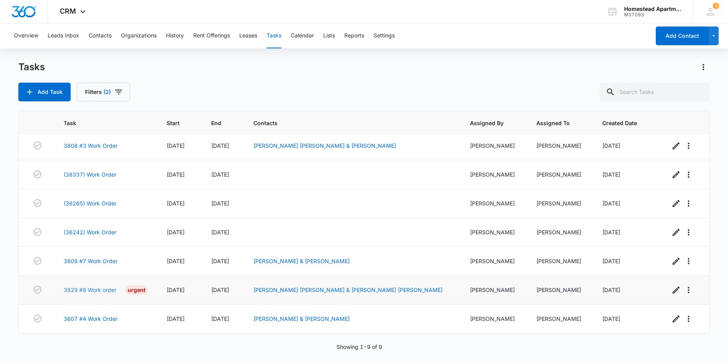  What do you see at coordinates (654, 92) in the screenshot?
I see `input: Search Tasks` at bounding box center [654, 92].